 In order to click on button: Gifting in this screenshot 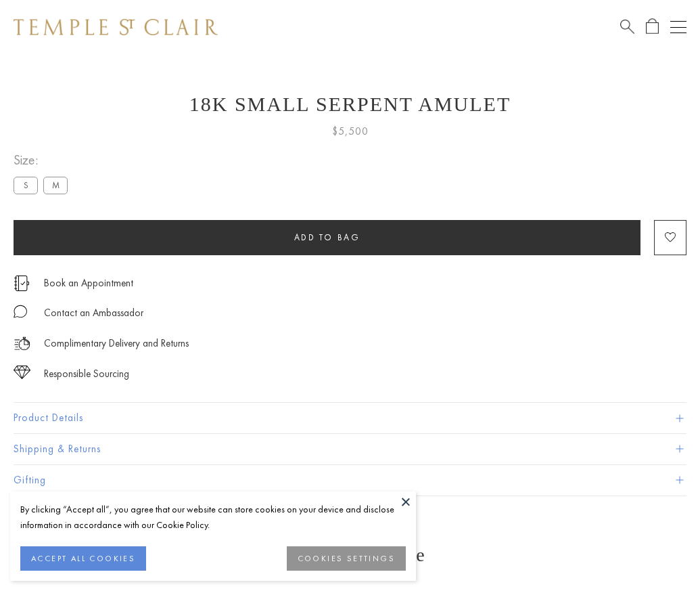, I will do `click(350, 480)`.